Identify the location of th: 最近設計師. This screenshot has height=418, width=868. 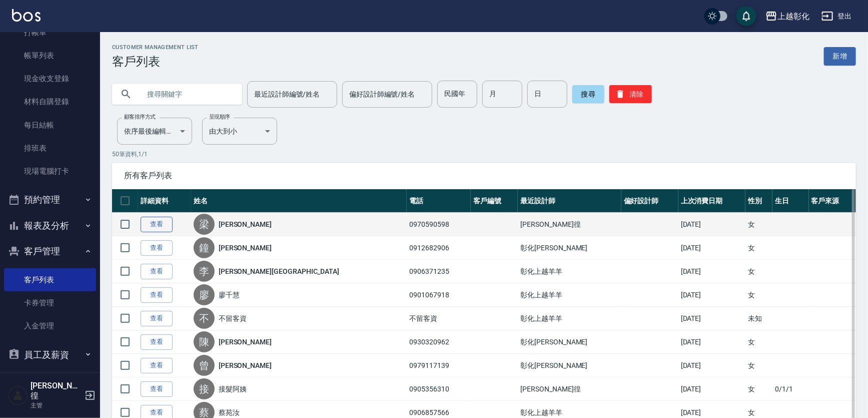
(569, 201).